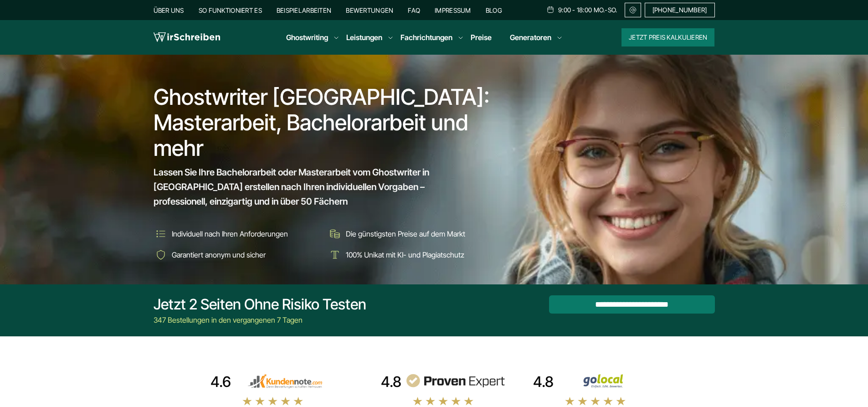 This screenshot has width=868, height=407. Describe the element at coordinates (426, 38) in the screenshot. I see `a: Fachrichtungen` at that location.